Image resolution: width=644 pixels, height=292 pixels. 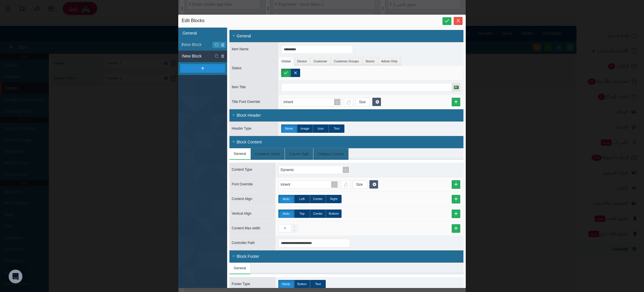 I want to click on span: Header Type, so click(x=242, y=128).